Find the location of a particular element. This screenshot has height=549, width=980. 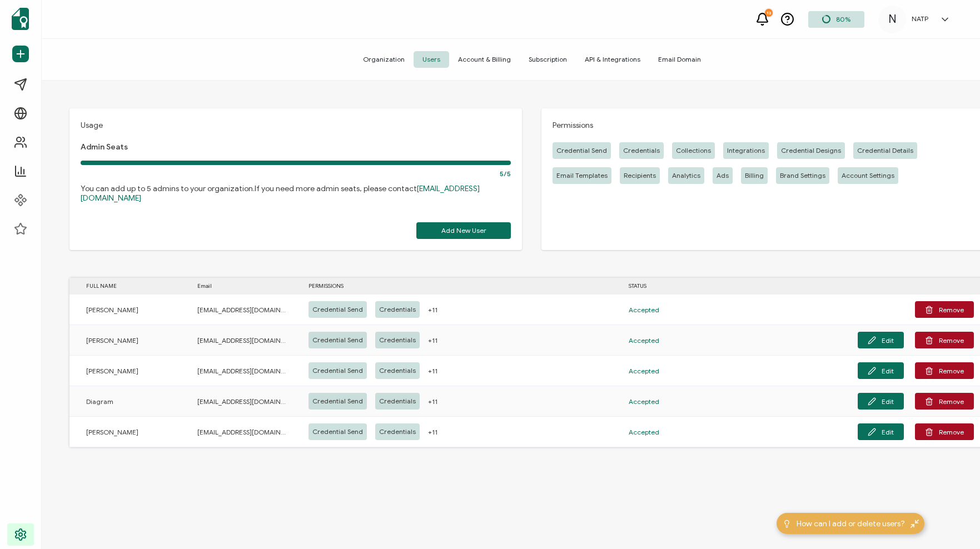

span: Account & Billing is located at coordinates (484, 60).